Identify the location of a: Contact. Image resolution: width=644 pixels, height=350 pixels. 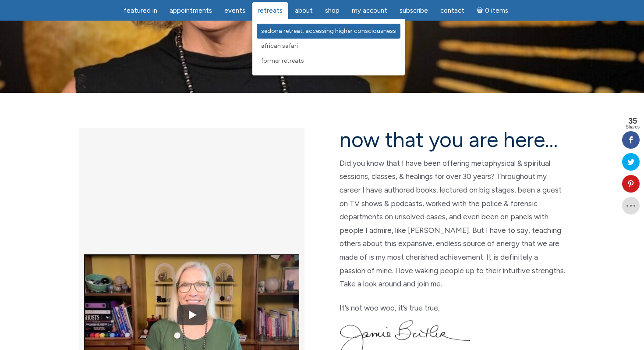
(452, 11).